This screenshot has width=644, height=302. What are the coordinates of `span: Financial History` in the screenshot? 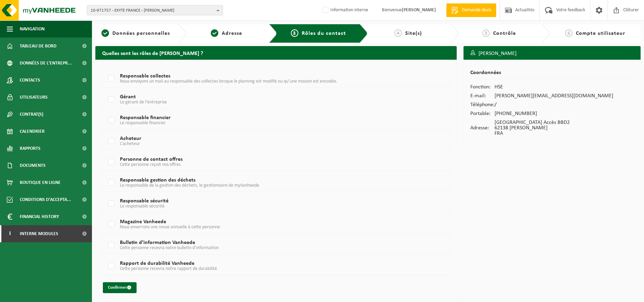 It's located at (39, 217).